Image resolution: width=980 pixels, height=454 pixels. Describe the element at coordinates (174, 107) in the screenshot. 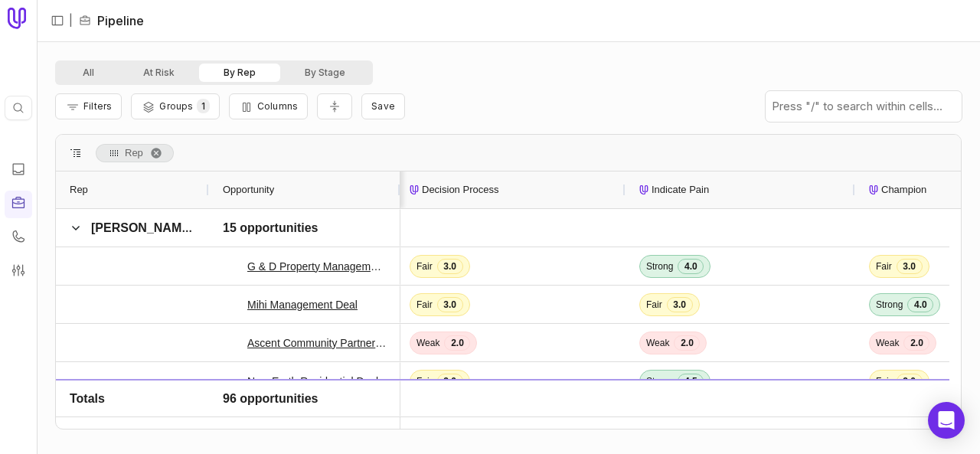

I see `button: Group Pipeline` at that location.